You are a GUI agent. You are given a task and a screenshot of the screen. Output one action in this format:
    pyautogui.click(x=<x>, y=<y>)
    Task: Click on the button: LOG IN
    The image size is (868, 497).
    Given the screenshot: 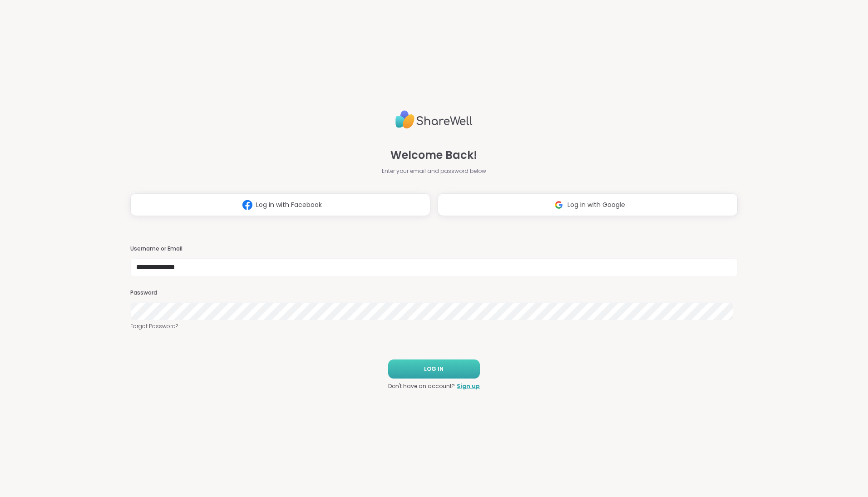 What is the action you would take?
    pyautogui.click(x=434, y=369)
    